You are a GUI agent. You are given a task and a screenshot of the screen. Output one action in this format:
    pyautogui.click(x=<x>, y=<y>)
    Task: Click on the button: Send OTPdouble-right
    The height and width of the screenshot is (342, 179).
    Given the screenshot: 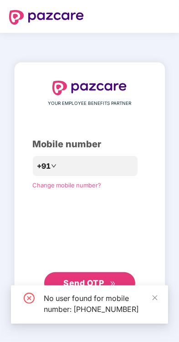 What is the action you would take?
    pyautogui.click(x=90, y=283)
    